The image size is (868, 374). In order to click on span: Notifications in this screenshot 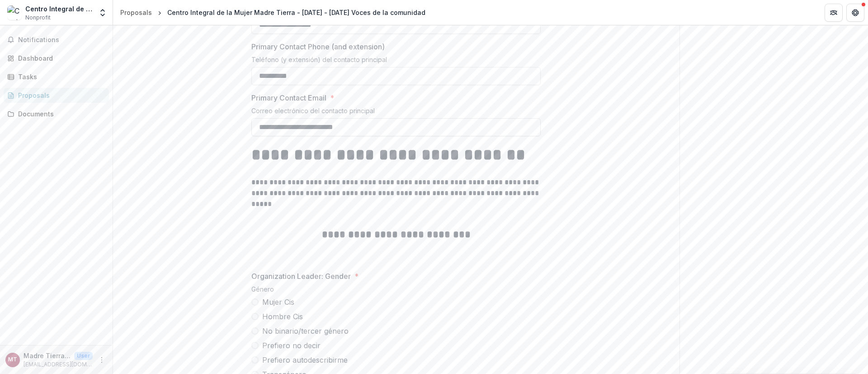, I will do `click(61, 40)`.